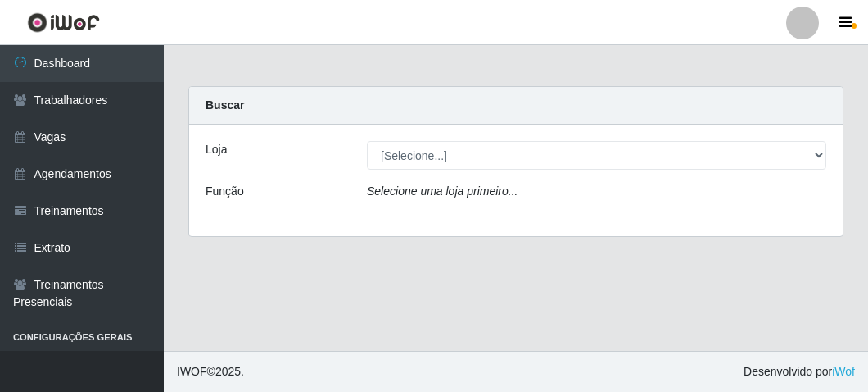 This screenshot has height=392, width=868. What do you see at coordinates (224, 191) in the screenshot?
I see `label: Função` at bounding box center [224, 191].